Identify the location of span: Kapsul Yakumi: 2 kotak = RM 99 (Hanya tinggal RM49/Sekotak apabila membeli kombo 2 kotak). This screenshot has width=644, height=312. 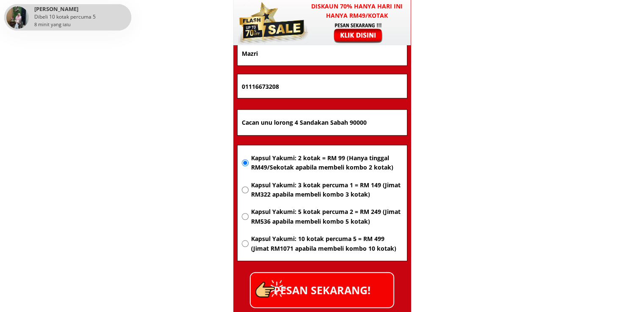
(326, 163).